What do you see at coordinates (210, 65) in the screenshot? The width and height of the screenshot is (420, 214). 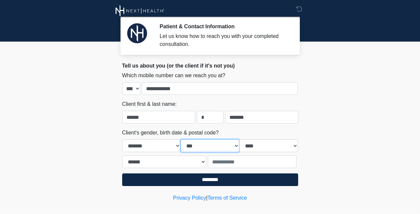 I see `h2: Tell us about you (or the client if it's not you)` at bounding box center [210, 65].